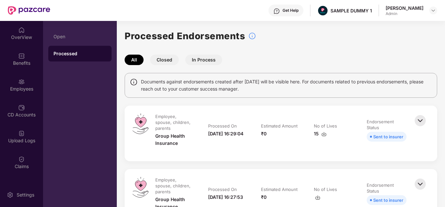 This screenshot has width=445, height=207. Describe the element at coordinates (22, 30) in the screenshot. I see `img: svg+xml;base64,PHN2ZyBpZD0iSG9tZSIgeG1sbnM9Imh0dHA6Ly93d3cudzMub3JnLzIwMDAvc3ZnIiB3aWR0aD0iMjAiIG...` at that location.